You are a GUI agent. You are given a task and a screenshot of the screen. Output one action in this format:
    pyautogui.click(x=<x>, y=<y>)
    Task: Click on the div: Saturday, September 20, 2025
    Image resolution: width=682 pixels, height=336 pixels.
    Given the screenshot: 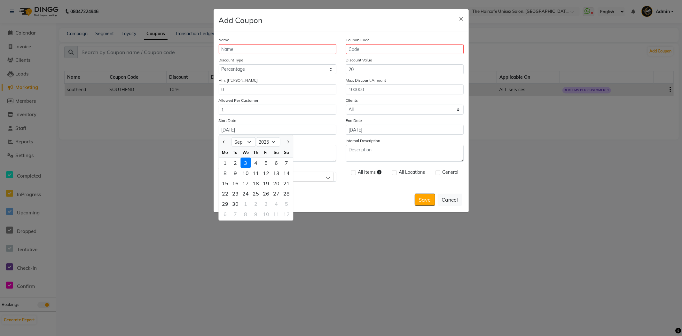 What is the action you would take?
    pyautogui.click(x=276, y=183)
    